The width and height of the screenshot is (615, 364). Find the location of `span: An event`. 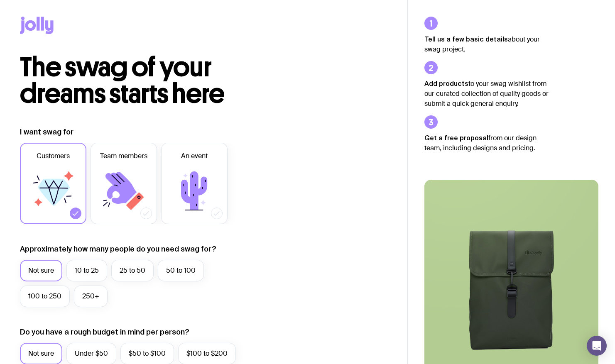

span: An event is located at coordinates (194, 156).